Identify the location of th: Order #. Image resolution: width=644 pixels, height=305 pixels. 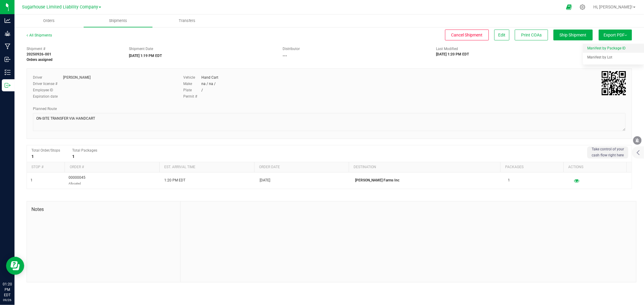
(112, 167).